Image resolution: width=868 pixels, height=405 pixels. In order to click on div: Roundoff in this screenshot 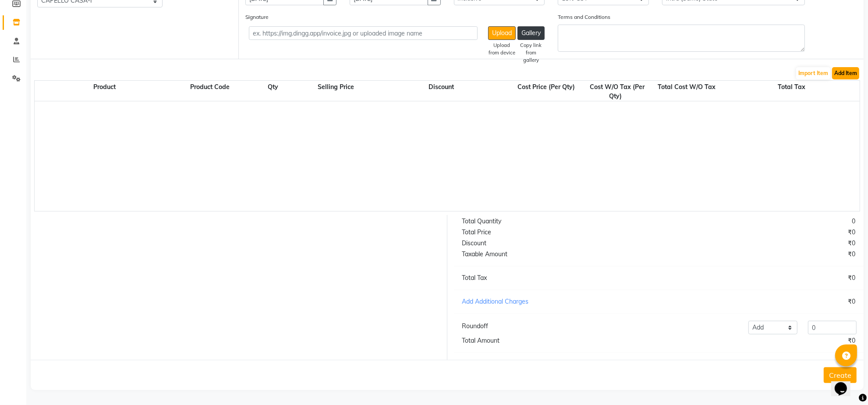, I will do `click(476, 326)`.